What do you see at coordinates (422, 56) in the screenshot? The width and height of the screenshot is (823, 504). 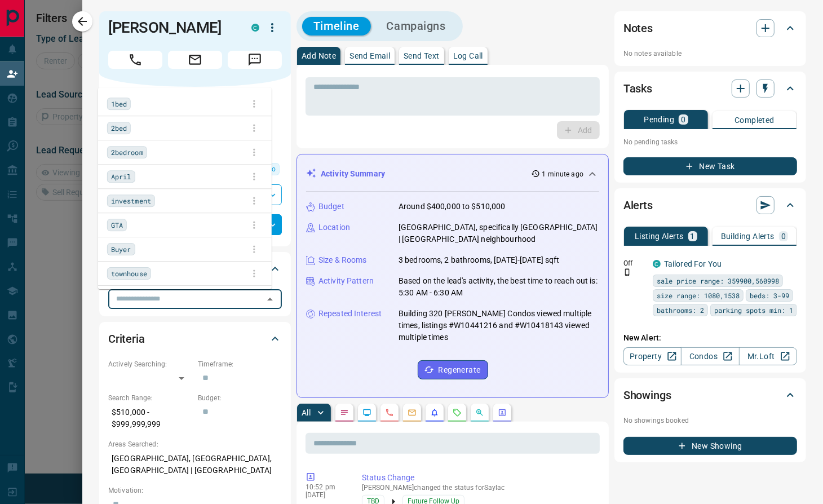 I see `p: Send Text` at bounding box center [422, 56].